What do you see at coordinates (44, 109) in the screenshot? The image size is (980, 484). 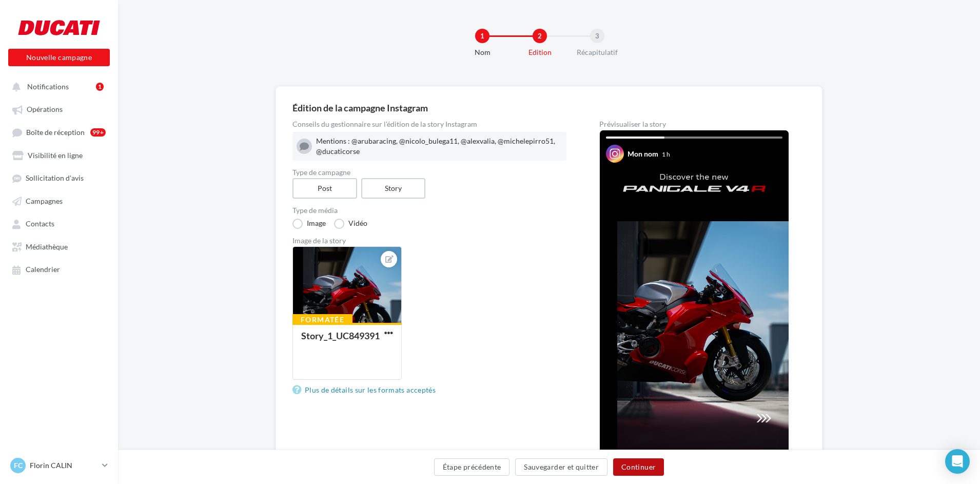 I see `span: Opérations` at bounding box center [44, 109].